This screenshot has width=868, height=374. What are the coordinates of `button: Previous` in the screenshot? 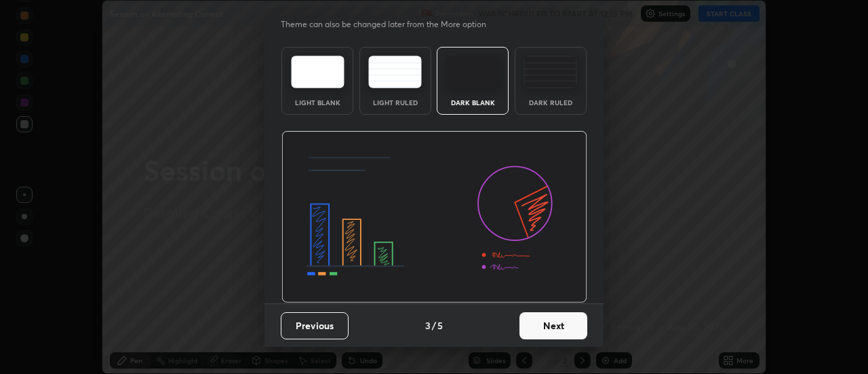 It's located at (315, 326).